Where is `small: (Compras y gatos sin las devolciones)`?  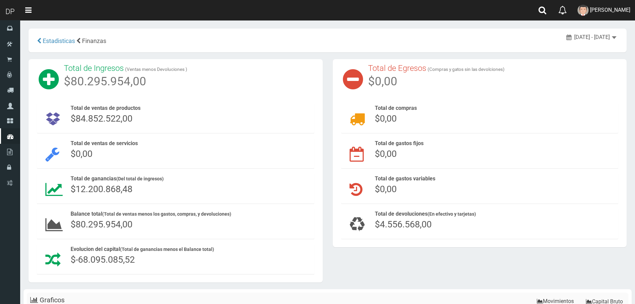
small: (Compras y gatos sin las devolciones) is located at coordinates (466, 69).